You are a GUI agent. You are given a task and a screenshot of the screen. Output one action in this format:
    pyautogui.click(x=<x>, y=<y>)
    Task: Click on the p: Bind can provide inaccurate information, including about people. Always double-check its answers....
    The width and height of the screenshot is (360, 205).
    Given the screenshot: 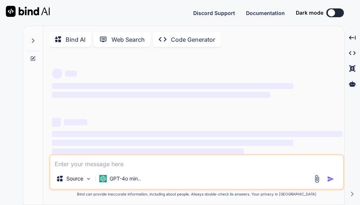 What is the action you would take?
    pyautogui.click(x=197, y=194)
    